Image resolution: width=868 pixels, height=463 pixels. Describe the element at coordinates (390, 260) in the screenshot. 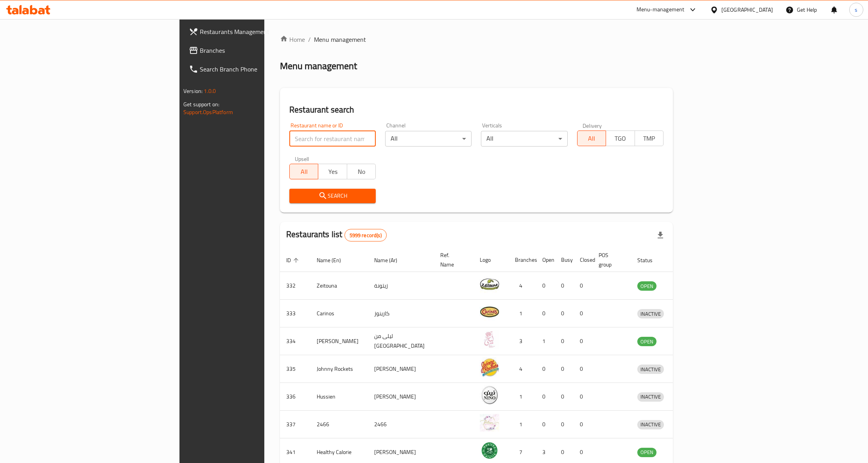

I see `span: Name (Ar)` at that location.